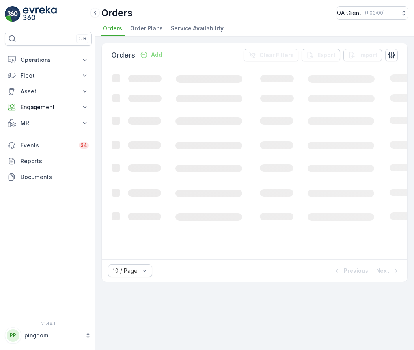 This screenshot has width=414, height=350. I want to click on span: Service Availability, so click(197, 28).